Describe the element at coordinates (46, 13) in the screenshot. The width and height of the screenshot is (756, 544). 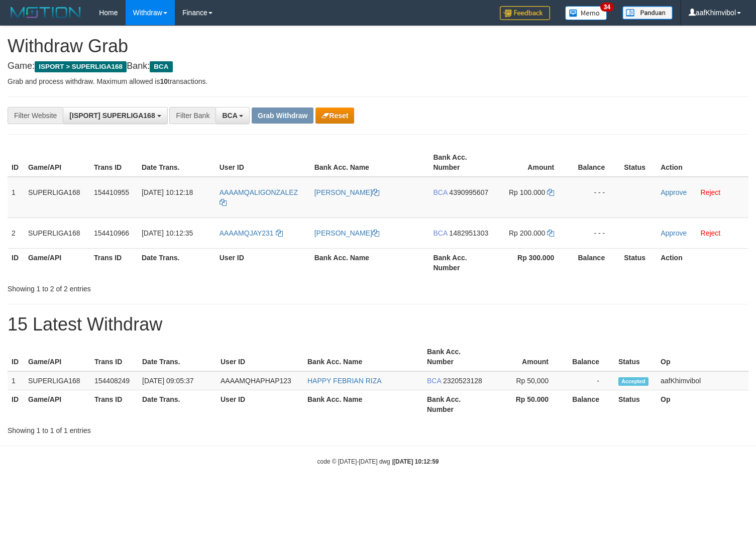
I see `img: MOTION_logo.png` at that location.